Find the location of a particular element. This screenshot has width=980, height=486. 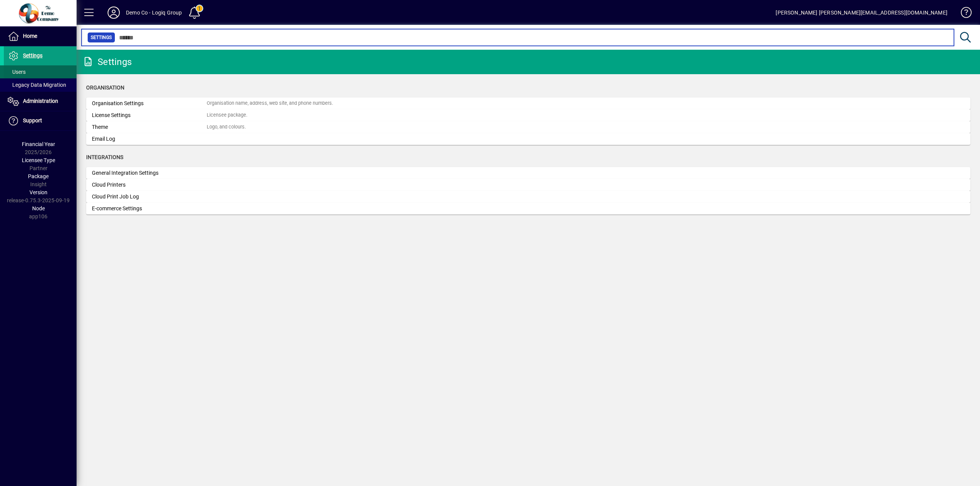

a: Administration is located at coordinates (40, 101).